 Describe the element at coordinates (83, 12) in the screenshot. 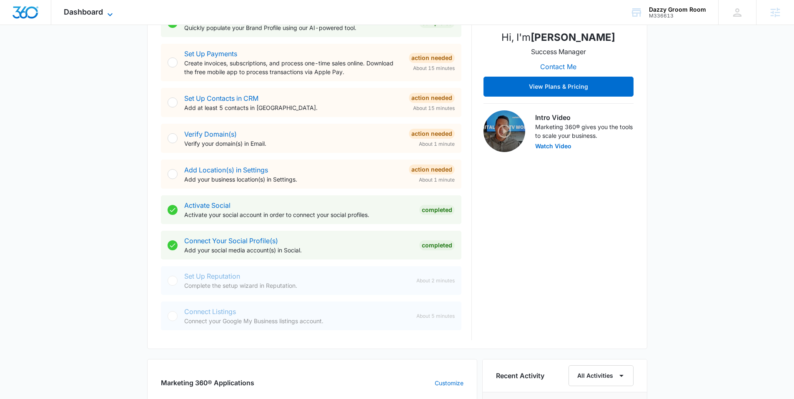

I see `span: Dashboard` at that location.